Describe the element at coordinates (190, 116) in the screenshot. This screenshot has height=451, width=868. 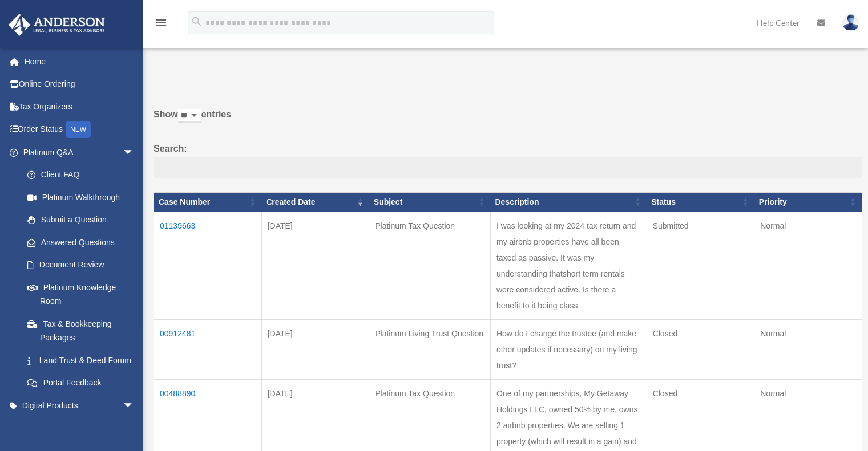
I see `select: Showentries` at that location.